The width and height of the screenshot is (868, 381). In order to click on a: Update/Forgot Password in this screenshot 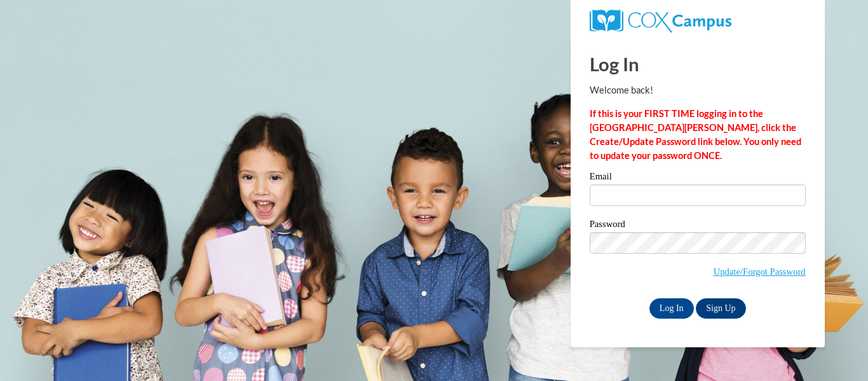, I will do `click(759, 272)`.